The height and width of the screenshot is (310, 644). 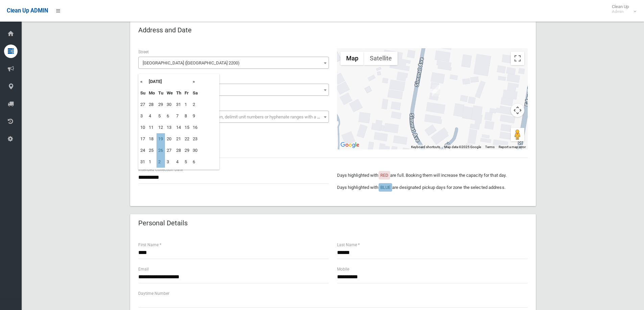 What do you see at coordinates (169, 127) in the screenshot?
I see `td: 13` at bounding box center [169, 127].